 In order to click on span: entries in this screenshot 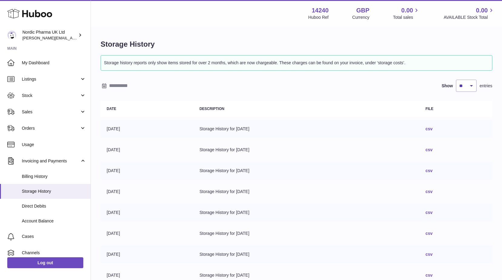, I will do `click(486, 86)`.